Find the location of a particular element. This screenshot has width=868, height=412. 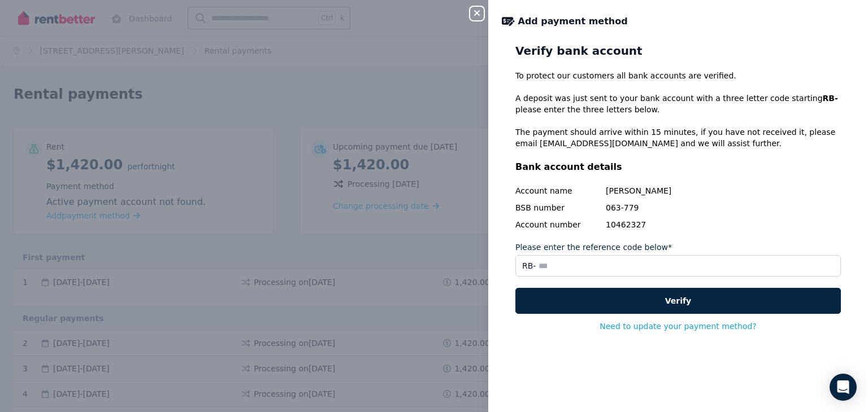

span: Add payment method is located at coordinates (573, 21).